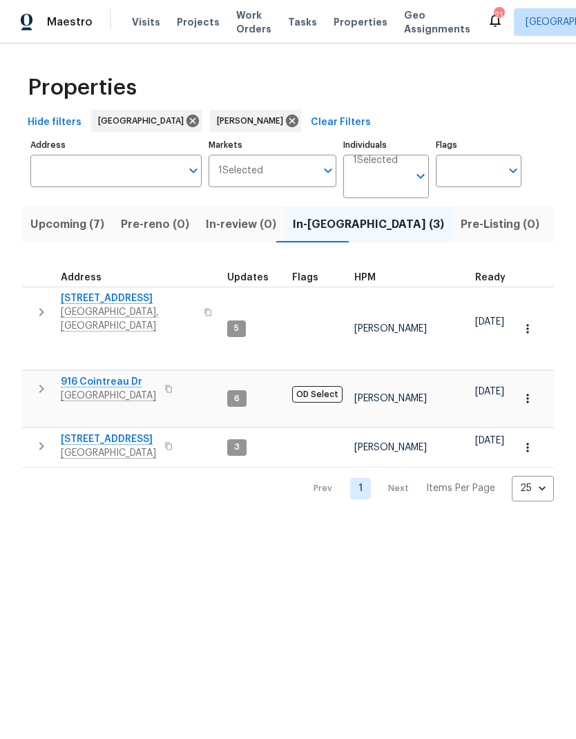 This screenshot has width=576, height=739. I want to click on span: Pre-Listing (0), so click(500, 225).